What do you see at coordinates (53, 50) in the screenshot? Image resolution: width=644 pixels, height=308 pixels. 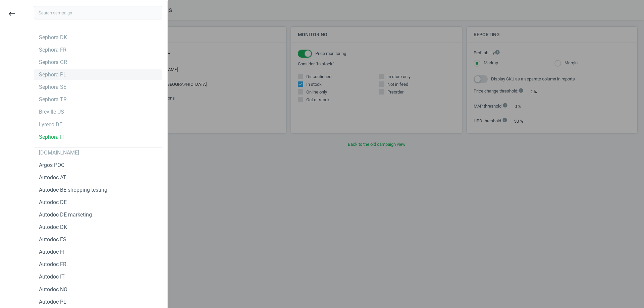 I see `div: Sephora FR` at bounding box center [53, 50].